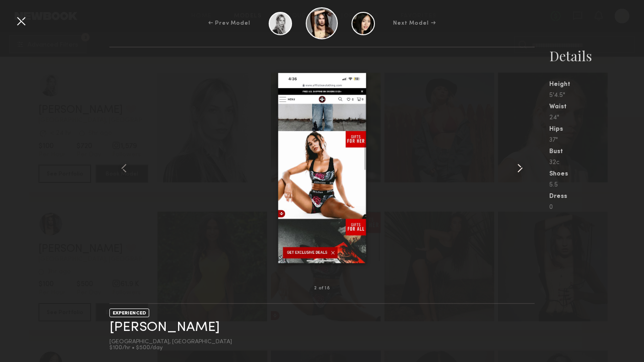 The height and width of the screenshot is (362, 644). I want to click on div: Height, so click(596, 85).